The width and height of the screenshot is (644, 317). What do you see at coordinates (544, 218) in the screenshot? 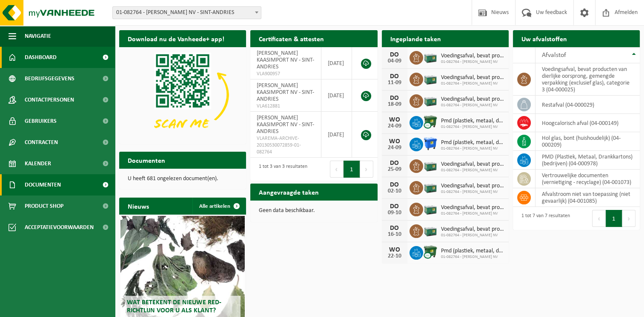
I see `div: 1 tot 7 van 7 resultaten` at bounding box center [544, 218].